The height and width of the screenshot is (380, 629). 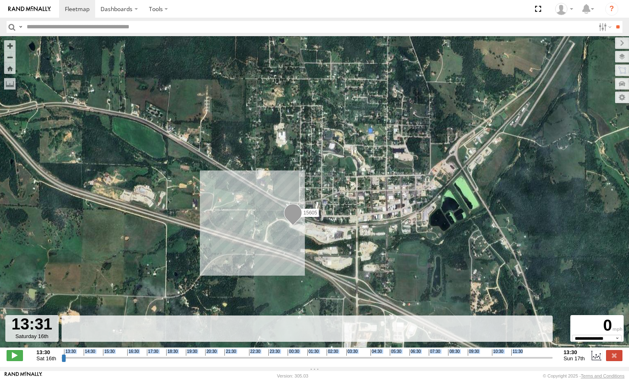 I want to click on span: 17:30, so click(x=153, y=352).